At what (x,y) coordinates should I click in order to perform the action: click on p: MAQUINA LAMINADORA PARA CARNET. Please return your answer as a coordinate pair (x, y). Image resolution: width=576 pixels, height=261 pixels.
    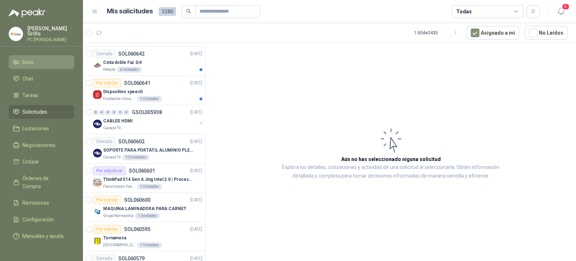
    Looking at the image, I should click on (145, 209).